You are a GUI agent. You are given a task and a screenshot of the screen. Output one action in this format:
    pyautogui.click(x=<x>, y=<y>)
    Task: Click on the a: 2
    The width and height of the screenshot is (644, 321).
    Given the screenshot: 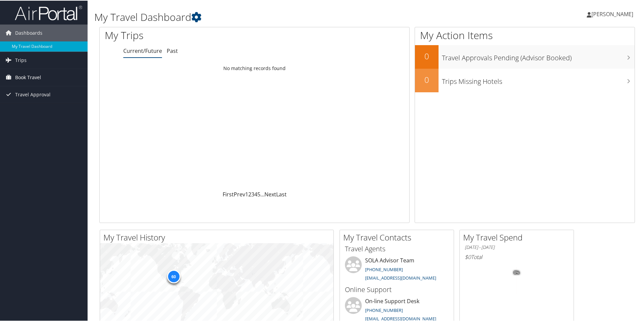 What is the action you would take?
    pyautogui.click(x=250, y=194)
    